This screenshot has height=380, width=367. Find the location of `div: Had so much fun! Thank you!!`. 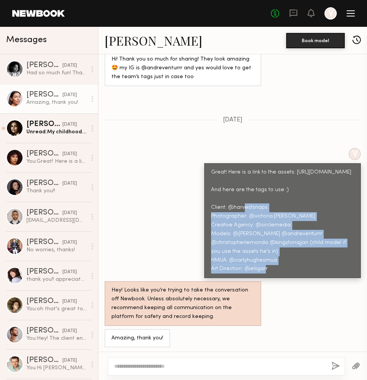

div: Had so much fun! Thank you!! is located at coordinates (56, 73).